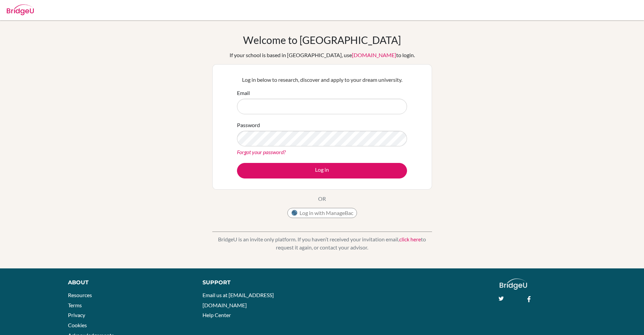 This screenshot has width=644, height=335. What do you see at coordinates (322, 244) in the screenshot?
I see `p: BridgeU is an invite only platform. If you haven’t received your invitation email, to request it ...` at bounding box center [322, 244].